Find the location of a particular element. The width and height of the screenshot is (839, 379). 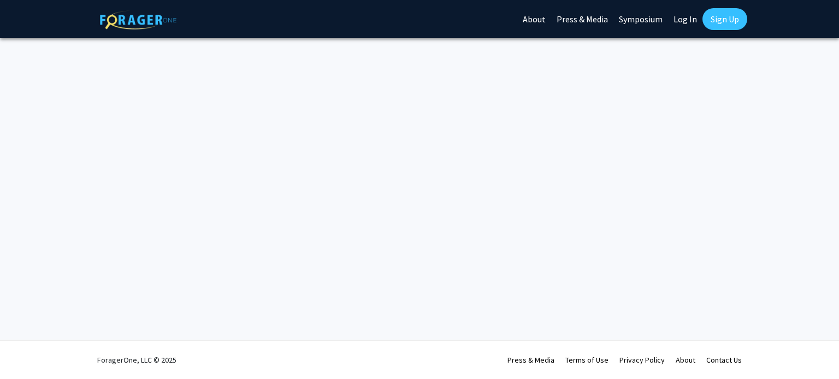

img: ForagerOne Logo is located at coordinates (138, 20).